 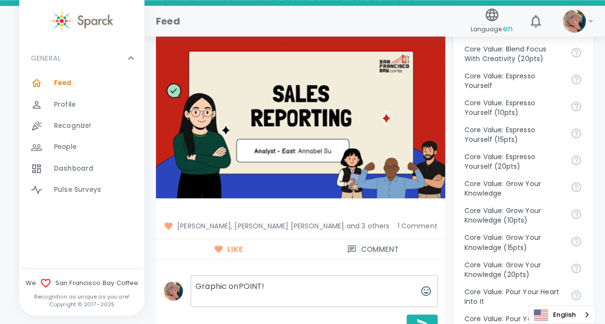 I want to click on p: Core Value: Grow Your Knowledge (10pts), so click(x=514, y=216).